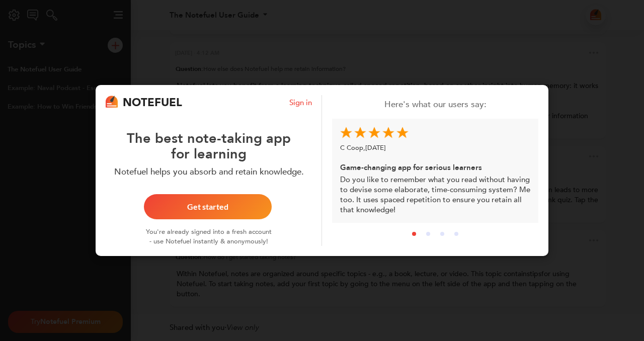  Describe the element at coordinates (208, 233) in the screenshot. I see `div: You're already signed into a fresh account - use Notefuel instantly & anonymously!` at that location.